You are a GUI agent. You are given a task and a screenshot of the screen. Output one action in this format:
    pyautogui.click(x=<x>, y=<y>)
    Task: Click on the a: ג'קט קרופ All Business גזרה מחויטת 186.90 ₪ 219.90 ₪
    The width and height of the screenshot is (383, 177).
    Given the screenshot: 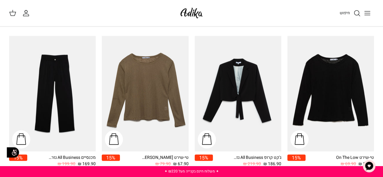 What is the action you would take?
    pyautogui.click(x=247, y=161)
    